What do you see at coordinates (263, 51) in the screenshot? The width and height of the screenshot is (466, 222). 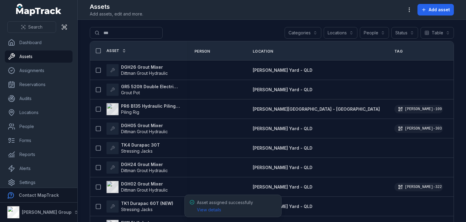 I see `span: Location` at bounding box center [263, 51].